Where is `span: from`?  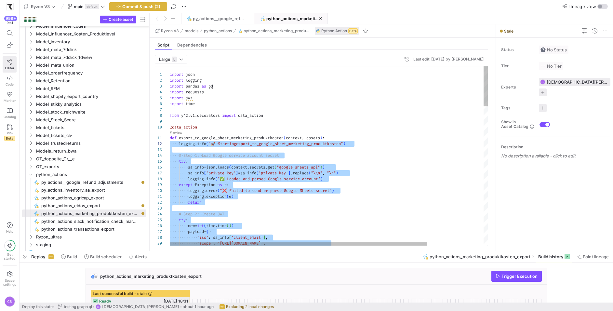 span: from is located at coordinates (174, 116).